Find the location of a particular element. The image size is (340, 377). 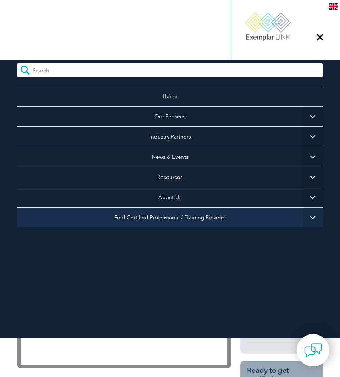

a: Our Services is located at coordinates (170, 116).